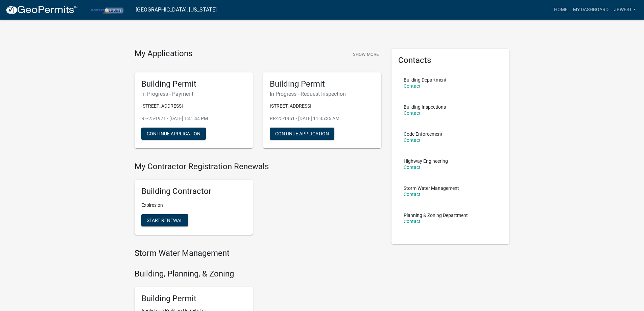 This screenshot has width=644, height=311. What do you see at coordinates (194, 191) in the screenshot?
I see `h5: Building Contractor` at bounding box center [194, 191].